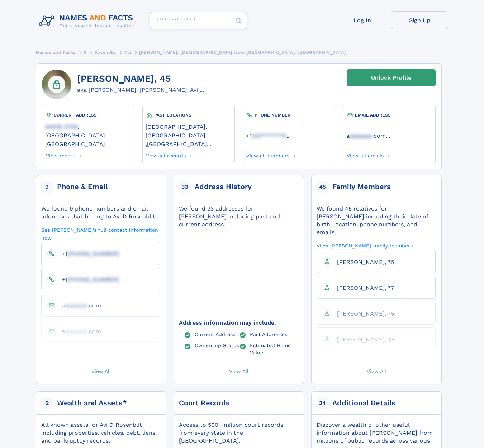 This screenshot has height=448, width=484. I want to click on a: View all numbers, so click(268, 154).